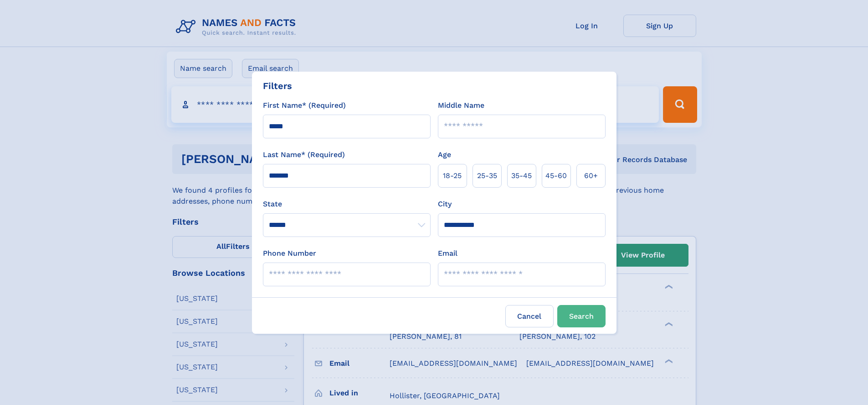 This screenshot has width=868, height=405. What do you see at coordinates (522, 175) in the screenshot?
I see `span: 35‑45` at bounding box center [522, 175].